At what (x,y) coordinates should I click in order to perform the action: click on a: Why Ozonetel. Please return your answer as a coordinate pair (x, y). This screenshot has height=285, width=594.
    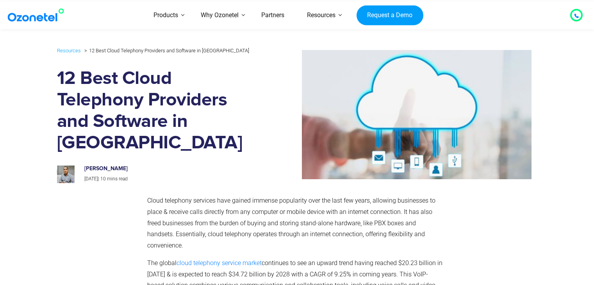
    Looking at the image, I should click on (220, 15).